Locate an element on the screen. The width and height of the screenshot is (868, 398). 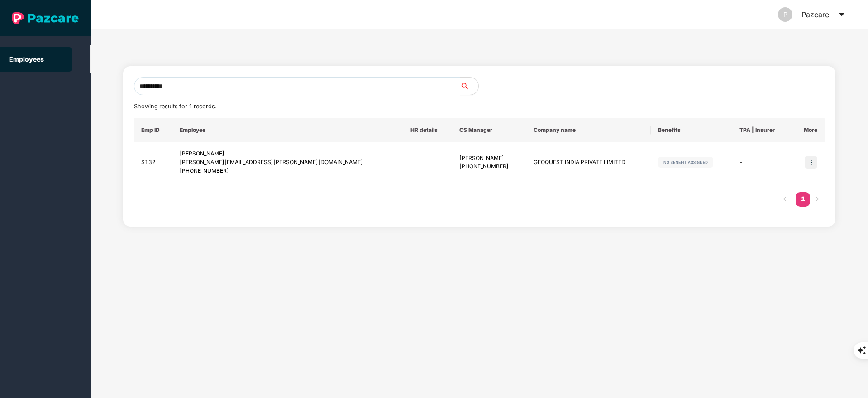
span: Showing results for 1 records. is located at coordinates (176, 106).